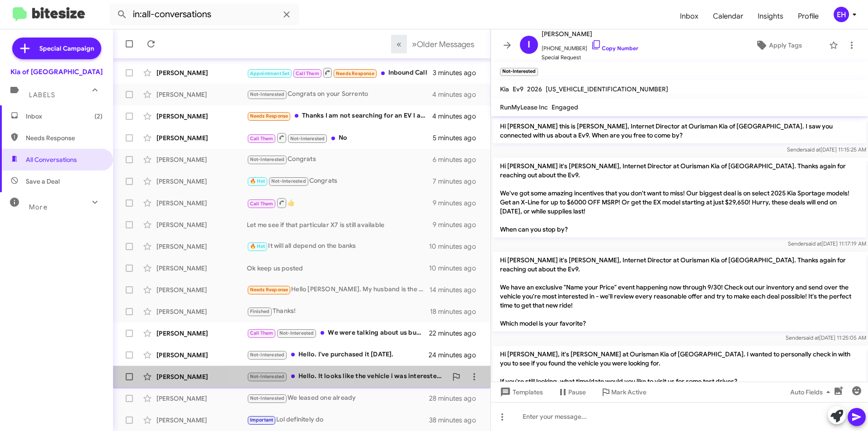  I want to click on span: Appointment Set, so click(270, 74).